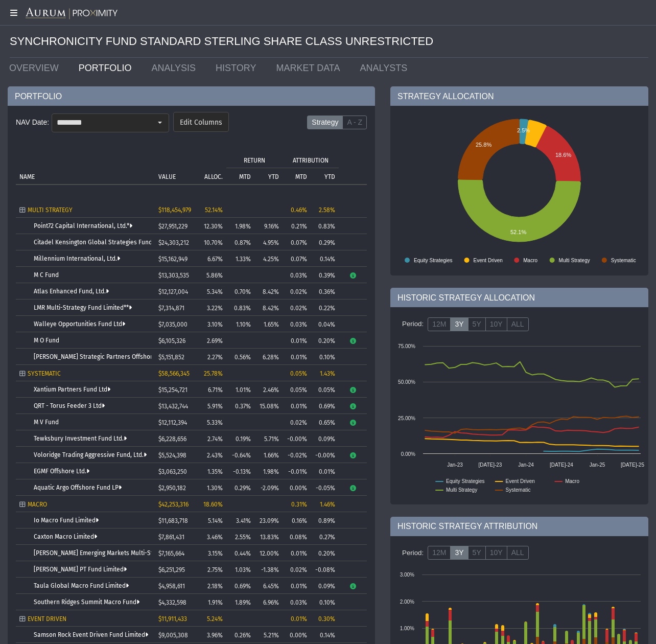 The width and height of the screenshot is (656, 644). I want to click on span: 5.91%, so click(215, 406).